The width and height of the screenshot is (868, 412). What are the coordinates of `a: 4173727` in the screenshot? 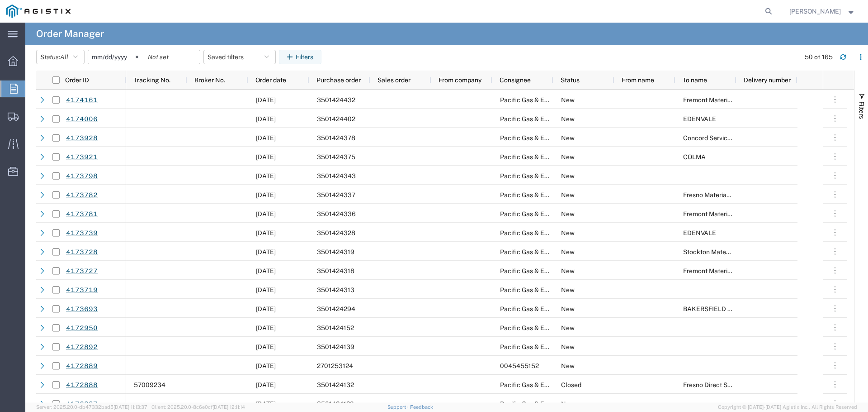 It's located at (82, 271).